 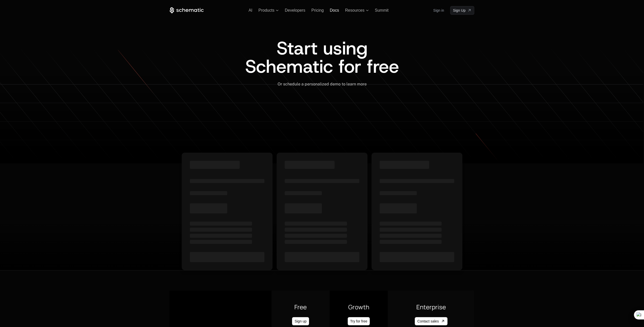 What do you see at coordinates (250, 10) in the screenshot?
I see `a: AI` at bounding box center [250, 10].